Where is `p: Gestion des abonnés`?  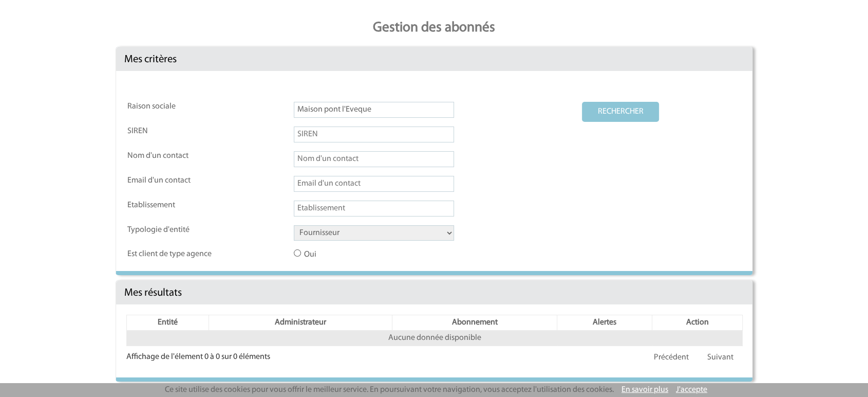
p: Gestion des abonnés is located at coordinates (434, 28).